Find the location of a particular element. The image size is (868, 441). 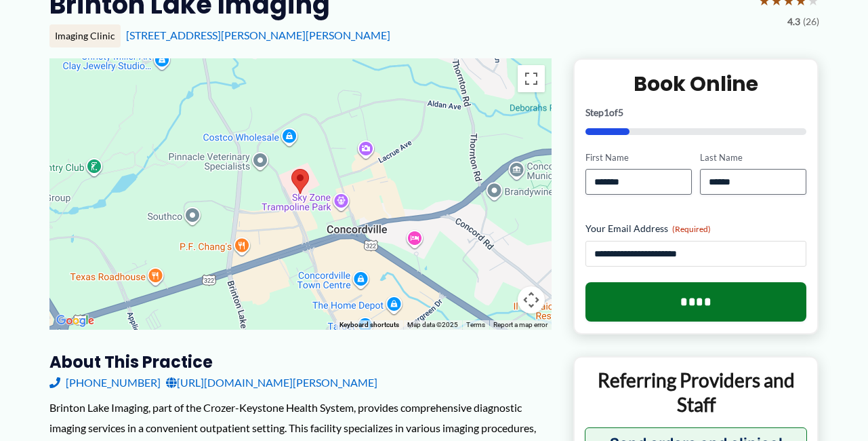

label: Your Email Address is located at coordinates (696, 228).